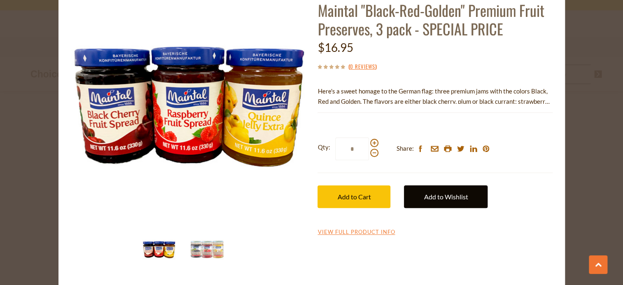 The width and height of the screenshot is (623, 285). I want to click on p: Here's a sweet homage to the German flag: three premium jams with the colors Black, Red and Golde..., so click(435, 96).